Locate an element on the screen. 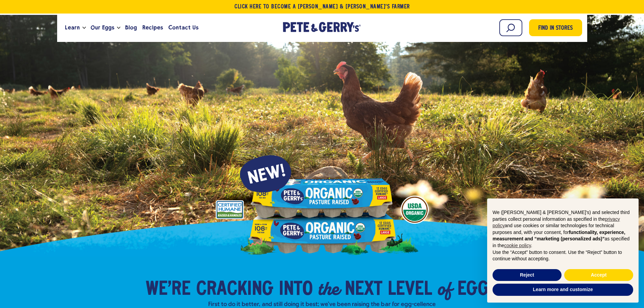 Image resolution: width=644 pixels, height=308 pixels. span: We’re is located at coordinates (168, 290).